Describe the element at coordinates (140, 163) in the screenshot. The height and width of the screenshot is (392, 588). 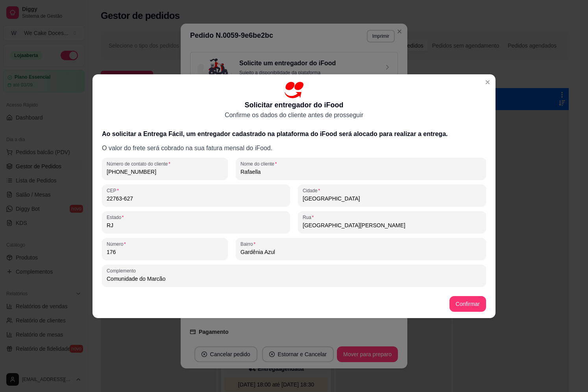
I see `label: Número de contato do cliente` at that location.